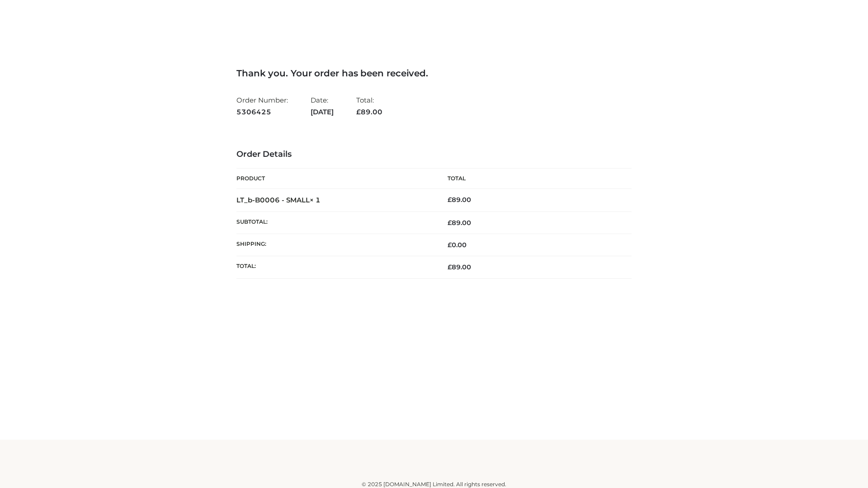 This screenshot has width=868, height=488. I want to click on th: Shipping:, so click(335, 245).